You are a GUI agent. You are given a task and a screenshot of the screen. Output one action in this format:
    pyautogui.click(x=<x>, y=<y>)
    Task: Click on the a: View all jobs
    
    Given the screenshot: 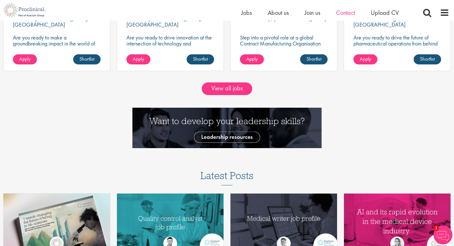 What is the action you would take?
    pyautogui.click(x=227, y=89)
    